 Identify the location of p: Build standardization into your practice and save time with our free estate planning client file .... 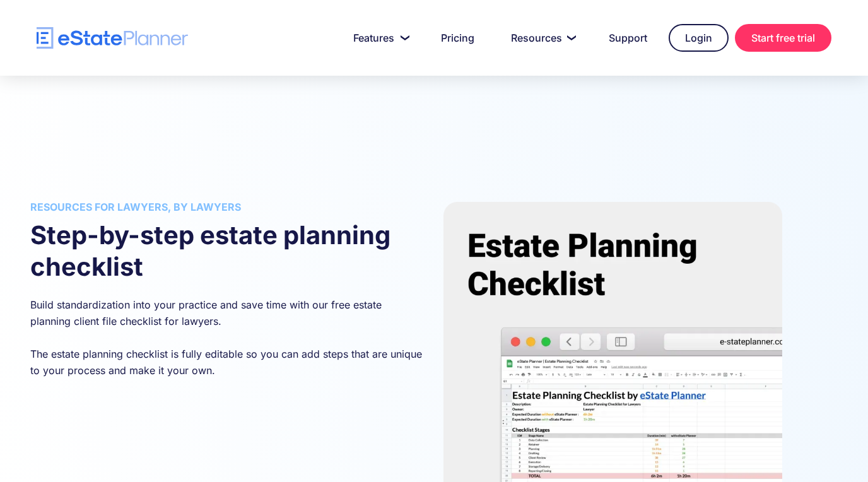
(227, 337).